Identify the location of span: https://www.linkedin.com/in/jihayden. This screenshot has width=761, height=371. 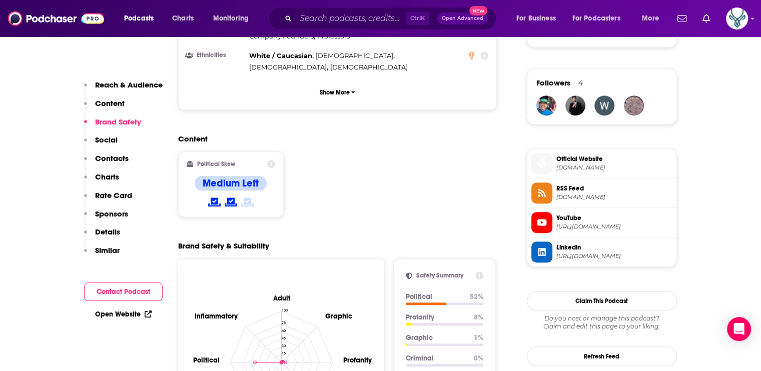
(614, 256).